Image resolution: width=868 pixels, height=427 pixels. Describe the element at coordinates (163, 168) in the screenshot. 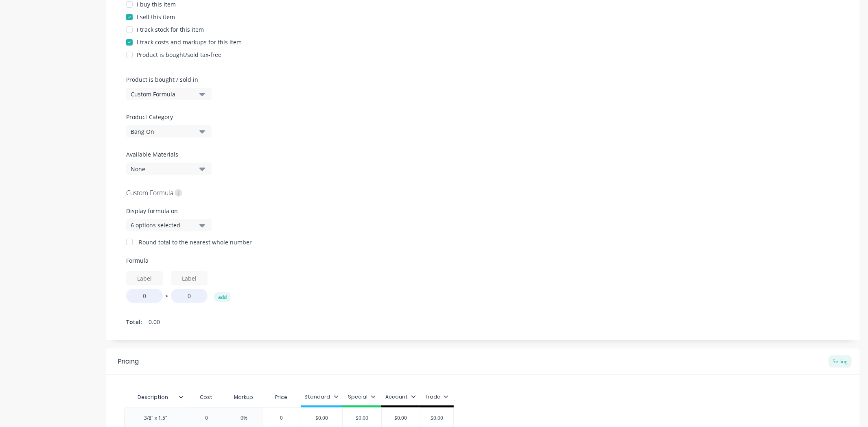

I see `div: None` at that location.